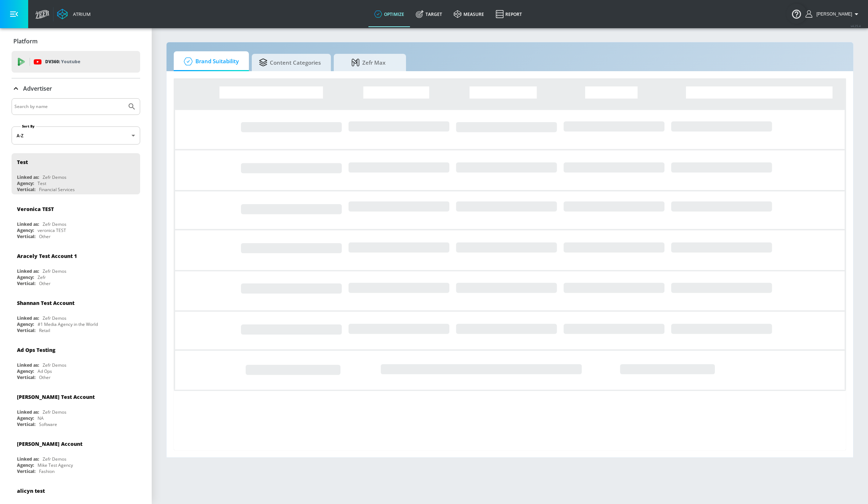 The image size is (868, 504). What do you see at coordinates (76, 221) in the screenshot?
I see `div: Veronica TESTLinked as:Zefr DemosAgency:veronica TESTVertical:Other` at bounding box center [76, 221].